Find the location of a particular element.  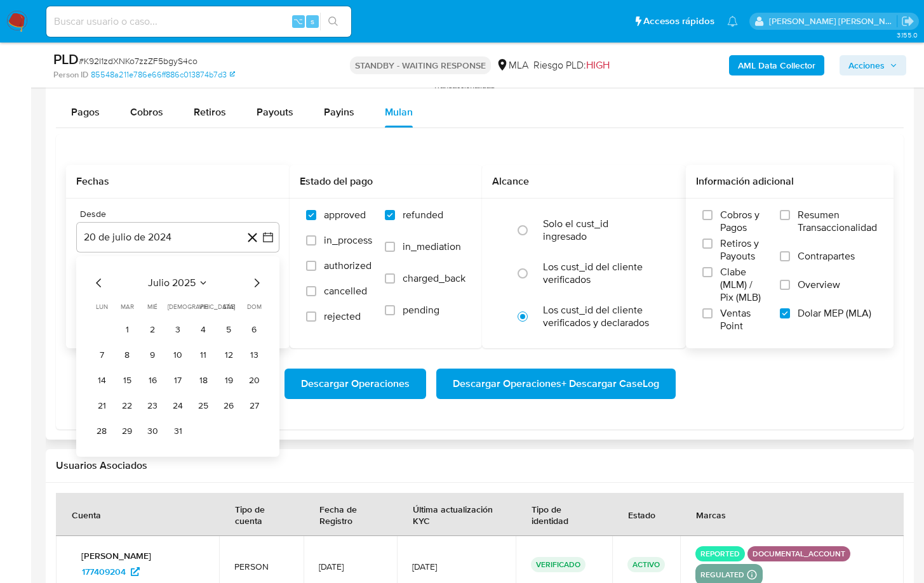

button: search-icon is located at coordinates (332, 22).